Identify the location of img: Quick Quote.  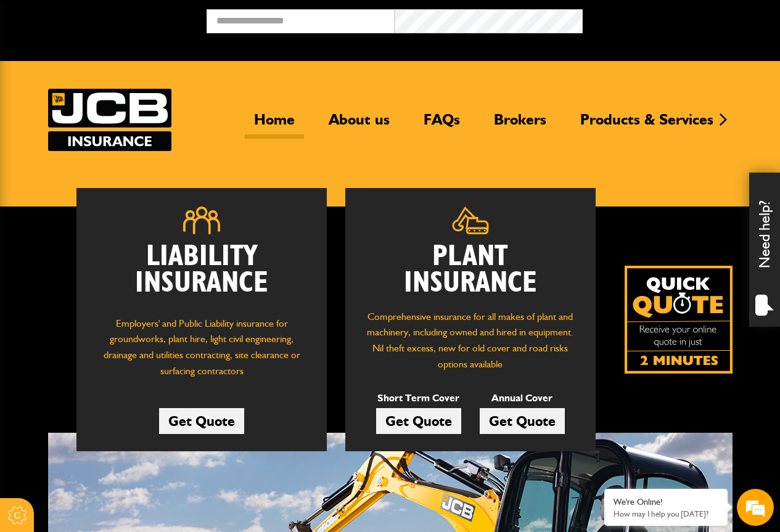
(679, 320).